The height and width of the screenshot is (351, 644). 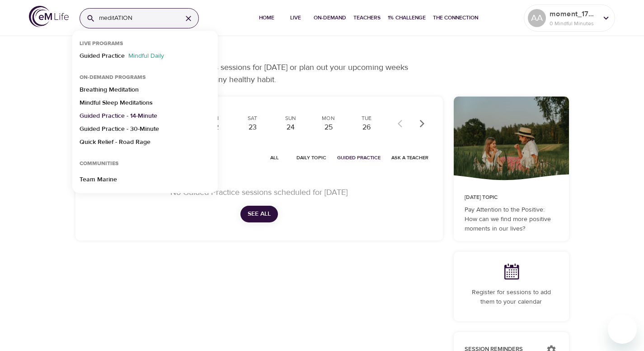 What do you see at coordinates (118, 118) in the screenshot?
I see `p: Guided Practice - 14-Minute` at bounding box center [118, 118].